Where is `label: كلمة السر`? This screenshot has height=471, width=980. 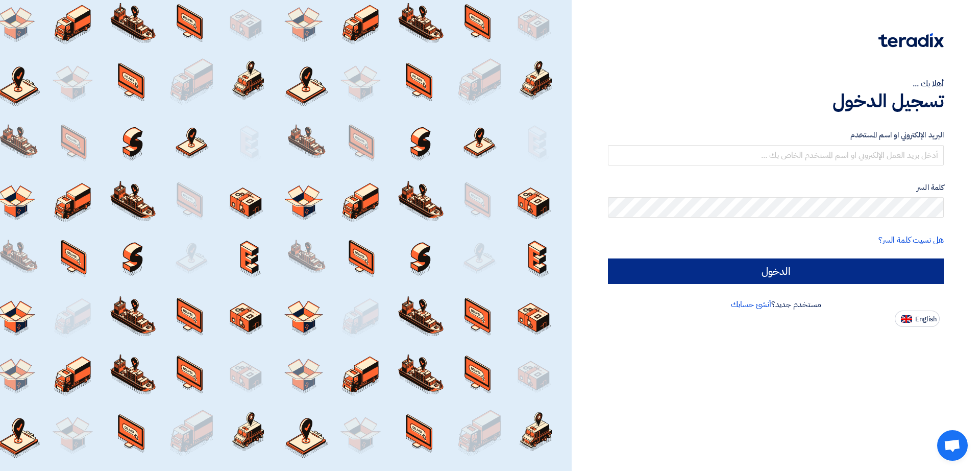 label: كلمة السر is located at coordinates (776, 187).